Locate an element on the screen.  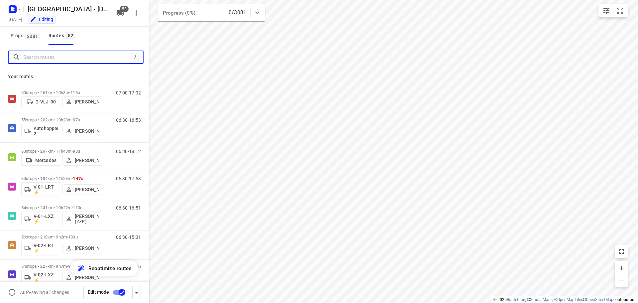
p: 50 stops • 261km • 10h3m is located at coordinates (62, 92).